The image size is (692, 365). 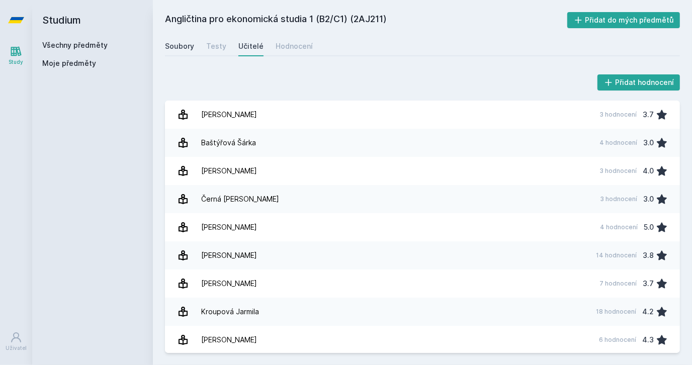 What do you see at coordinates (16, 55) in the screenshot?
I see `a: Study` at bounding box center [16, 55].